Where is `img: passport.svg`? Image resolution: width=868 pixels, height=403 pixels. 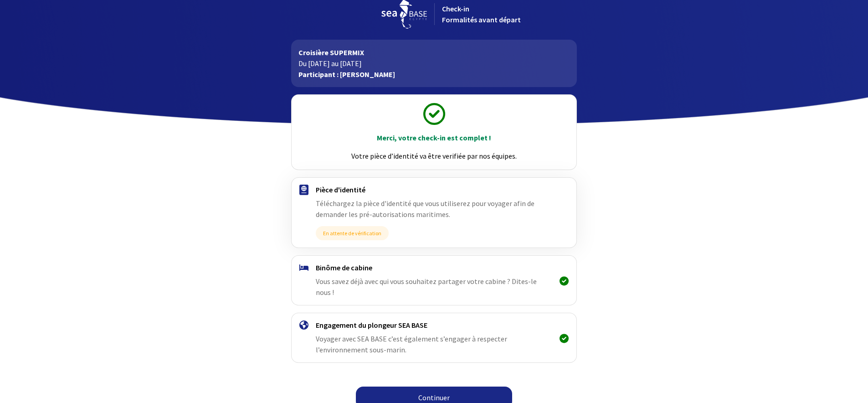 img: passport.svg is located at coordinates (304, 190).